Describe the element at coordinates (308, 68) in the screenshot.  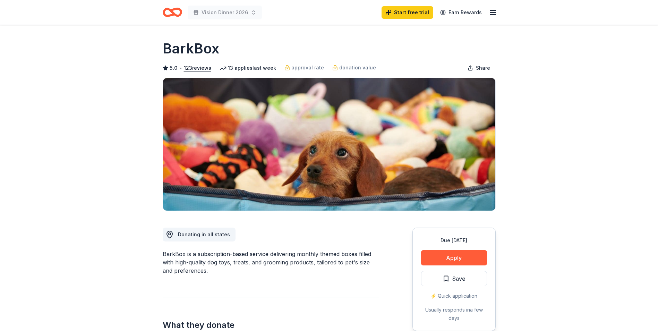
I see `span: approval rate` at that location.